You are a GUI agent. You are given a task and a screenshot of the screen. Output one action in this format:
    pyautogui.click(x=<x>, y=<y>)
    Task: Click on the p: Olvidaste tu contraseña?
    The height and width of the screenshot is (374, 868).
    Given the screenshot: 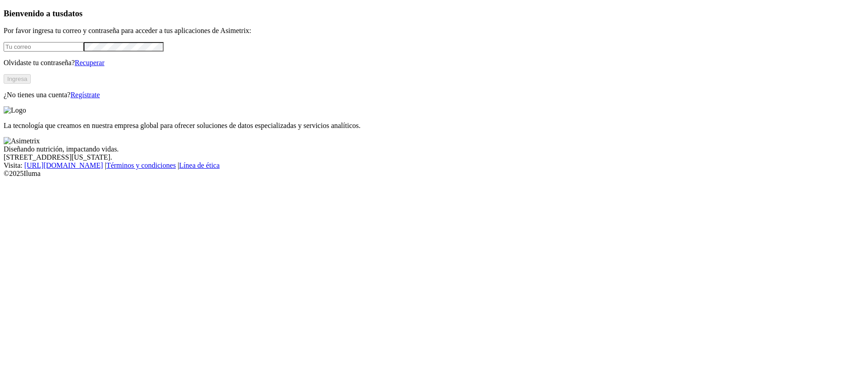 What is the action you would take?
    pyautogui.click(x=434, y=63)
    